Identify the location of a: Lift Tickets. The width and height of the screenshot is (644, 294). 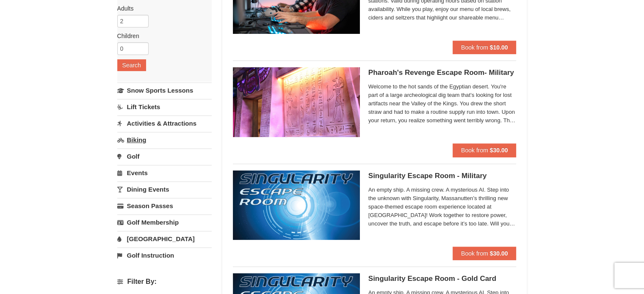
(164, 106).